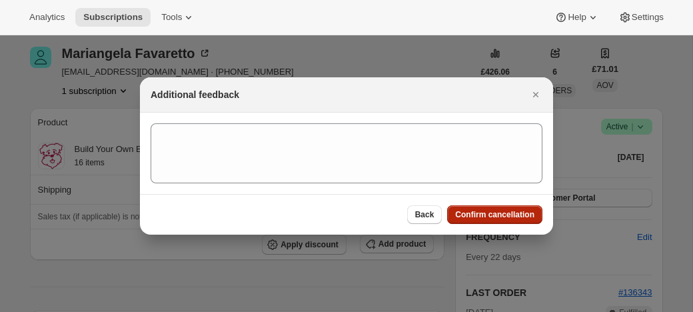 The image size is (693, 312). What do you see at coordinates (113, 17) in the screenshot?
I see `button: Subscriptions` at bounding box center [113, 17].